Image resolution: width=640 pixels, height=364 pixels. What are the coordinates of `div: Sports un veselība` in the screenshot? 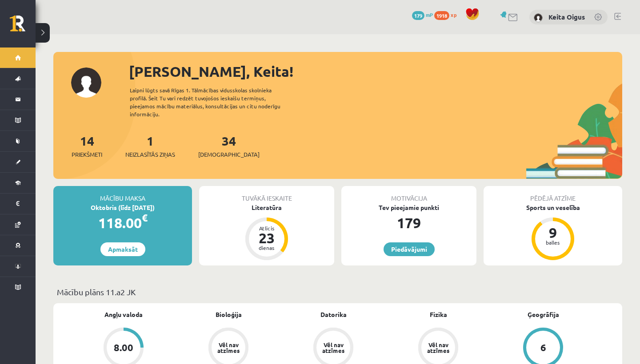 It's located at (553, 208).